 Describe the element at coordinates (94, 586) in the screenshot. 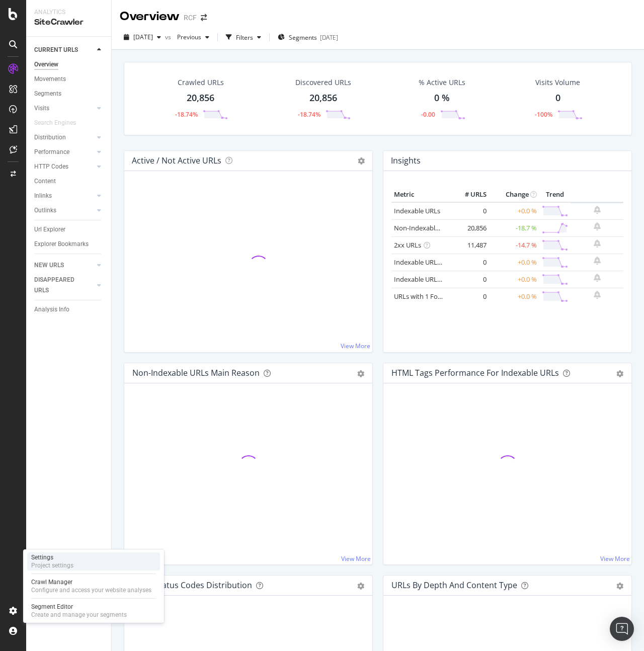

I see `a: Crawl ManagerConfigure and access your website analyses` at that location.